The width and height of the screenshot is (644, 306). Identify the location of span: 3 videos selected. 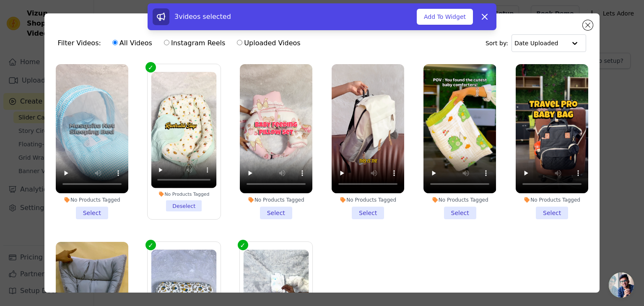
(202, 16).